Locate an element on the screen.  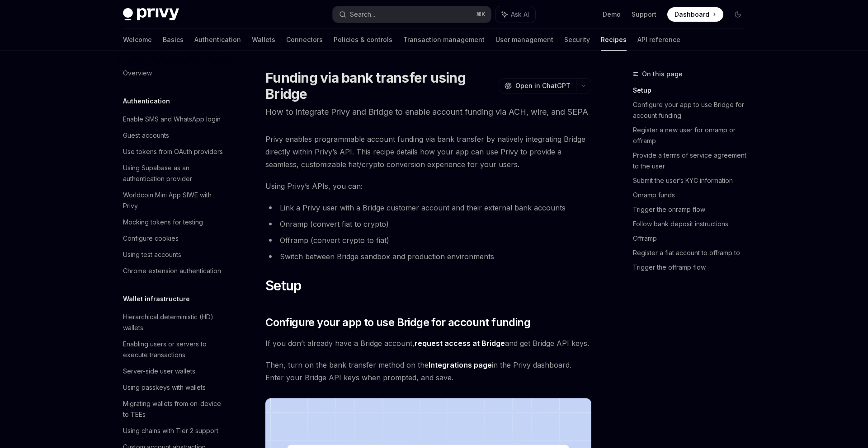
a: Connectors is located at coordinates (304, 40).